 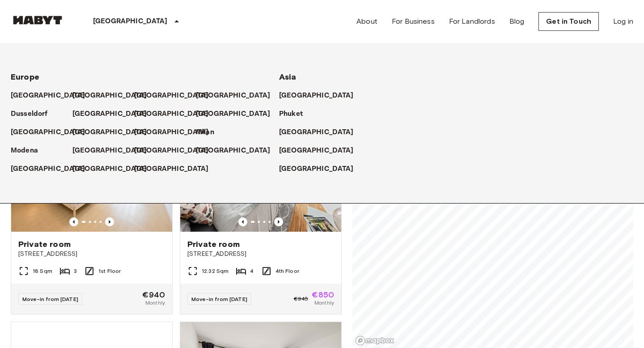 What do you see at coordinates (252, 271) in the screenshot?
I see `span: 4` at bounding box center [252, 271].